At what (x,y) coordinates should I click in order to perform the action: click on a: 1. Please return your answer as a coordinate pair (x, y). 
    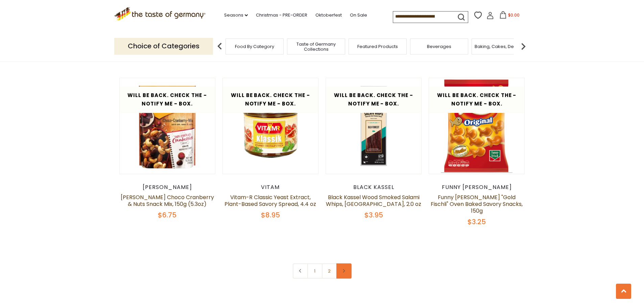
    Looking at the image, I should click on (315, 271).